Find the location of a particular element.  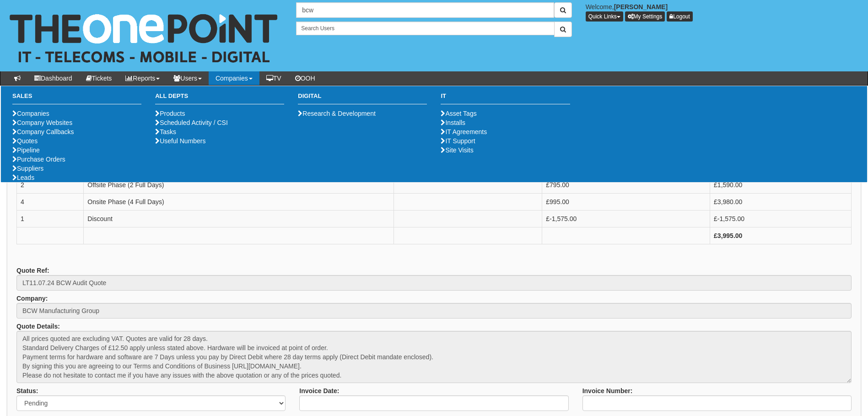

a: Dashboard is located at coordinates (53, 78).